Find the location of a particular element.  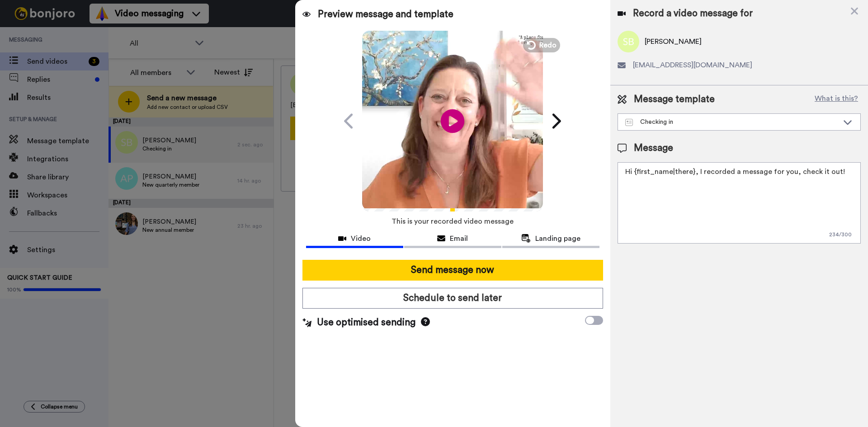

img: Message-temps.svg is located at coordinates (629, 122).